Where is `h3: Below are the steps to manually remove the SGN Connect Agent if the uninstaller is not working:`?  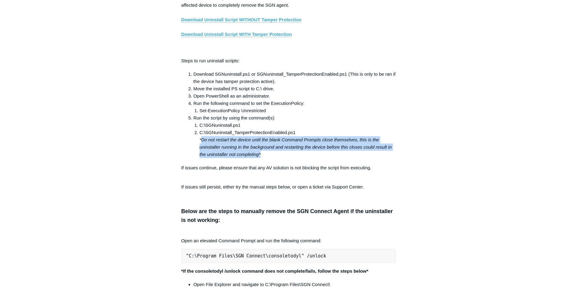
h3: Below are the steps to manually remove the SGN Connect Agent if the uninstaller is not working: is located at coordinates (289, 216).